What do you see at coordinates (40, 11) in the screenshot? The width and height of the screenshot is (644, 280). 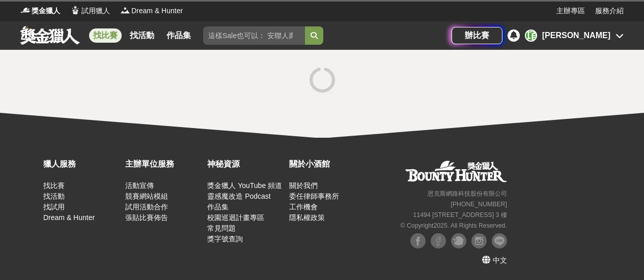 I see `a: Logo獎金獵人` at bounding box center [40, 11].